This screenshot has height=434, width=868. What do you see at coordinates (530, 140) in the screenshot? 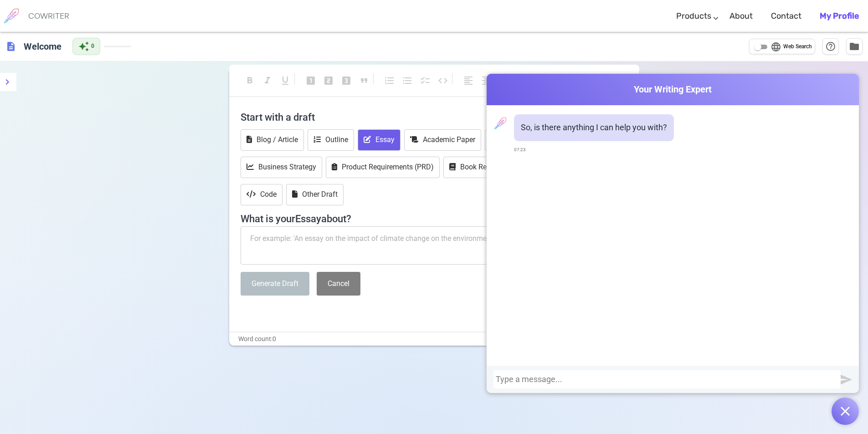
I see `button: Marketing Campaign` at bounding box center [530, 140].